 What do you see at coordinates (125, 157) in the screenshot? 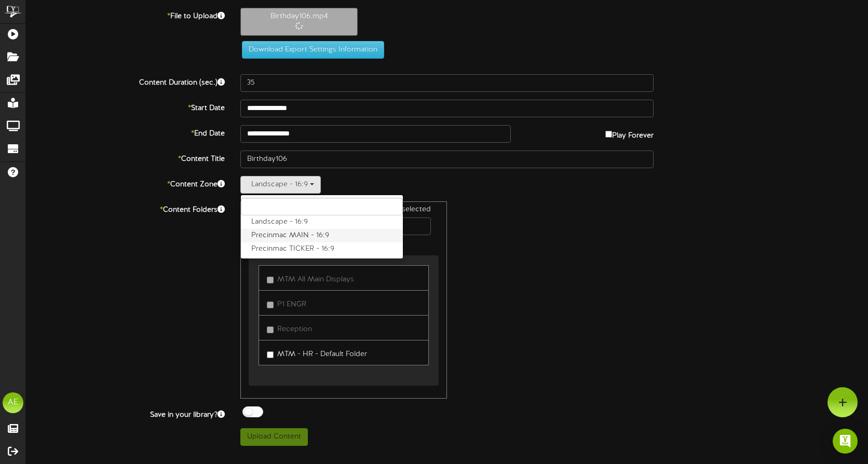
I see `label: Content Title` at bounding box center [125, 157].